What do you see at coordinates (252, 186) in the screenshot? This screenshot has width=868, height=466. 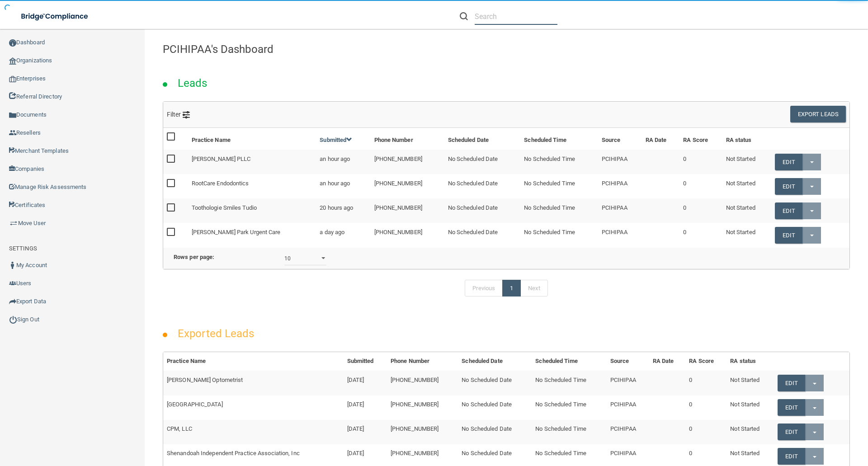 I see `td: RootCare Endodontics` at bounding box center [252, 186].